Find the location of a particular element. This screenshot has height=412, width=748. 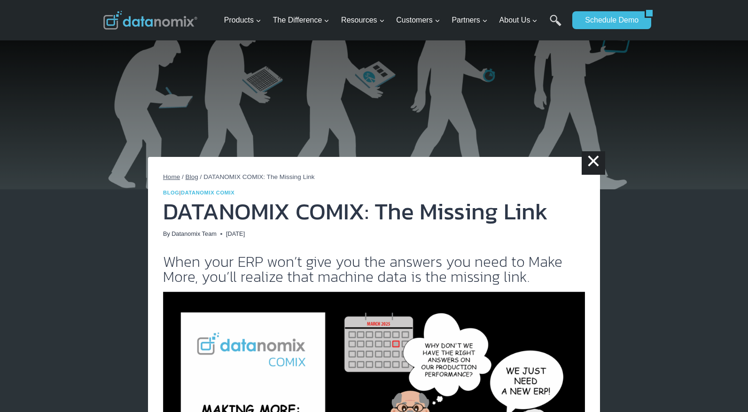

a: Datanomix Team is located at coordinates (194, 234).